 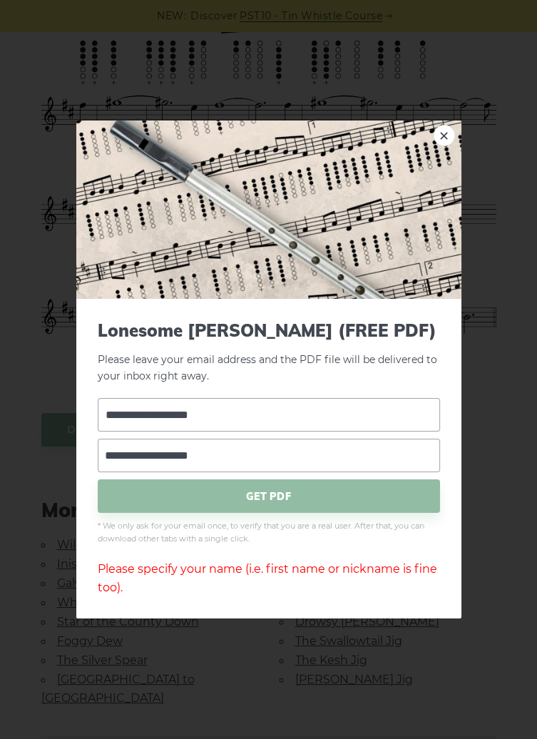 What do you see at coordinates (269, 578) in the screenshot?
I see `div: Please specify your name (i.e. first name or nickname is fine too).` at bounding box center [269, 578].